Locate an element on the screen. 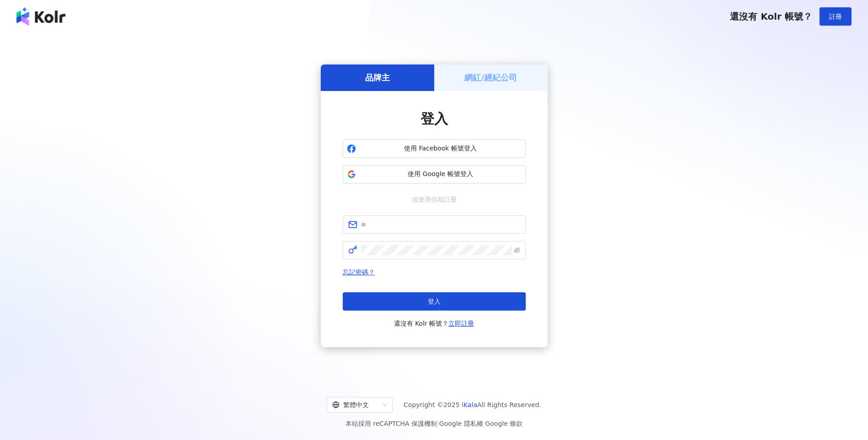 Image resolution: width=868 pixels, height=440 pixels. span: eye-invisible is located at coordinates (517, 250).